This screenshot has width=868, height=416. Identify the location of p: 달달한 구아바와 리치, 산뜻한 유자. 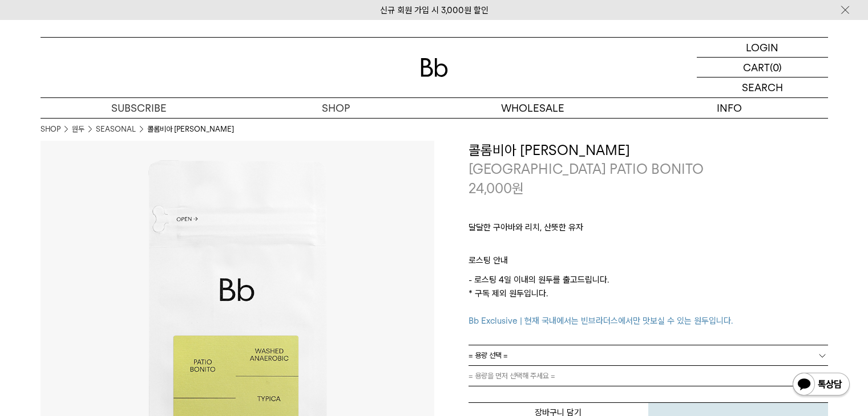
(648, 231).